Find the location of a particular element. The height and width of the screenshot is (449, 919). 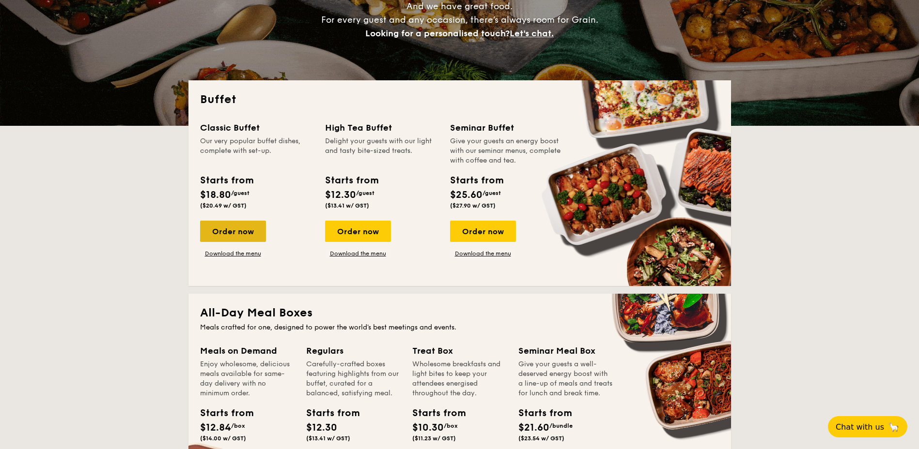

div: Seminar Meal Box is located at coordinates (565, 351).